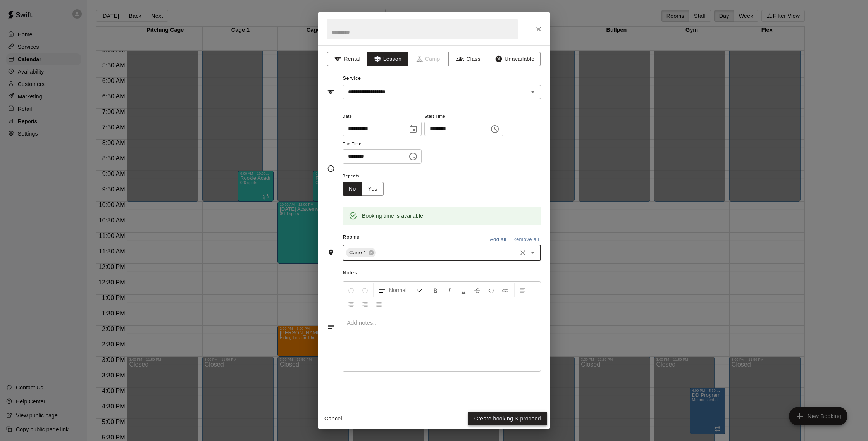 The width and height of the screenshot is (868, 441). What do you see at coordinates (442, 274) in the screenshot?
I see `span: Notes` at bounding box center [442, 274].